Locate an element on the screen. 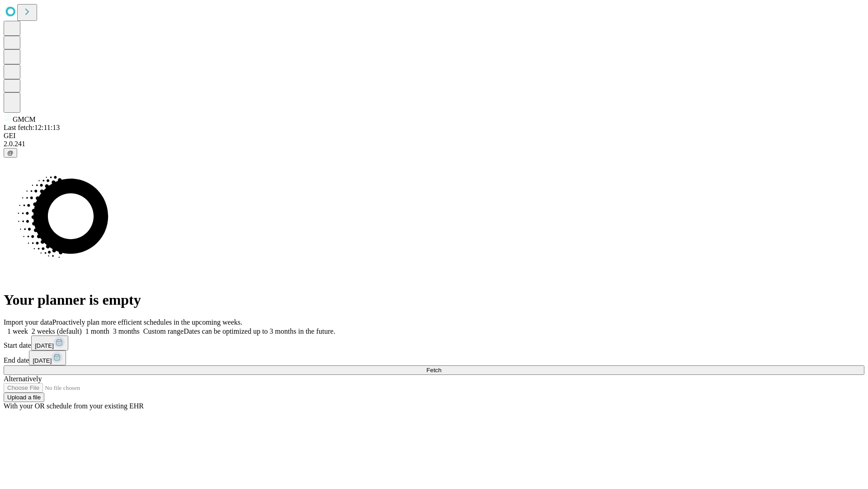 The image size is (868, 489). span: Dates can be optimized up to 3 months in the future. is located at coordinates (259, 330).